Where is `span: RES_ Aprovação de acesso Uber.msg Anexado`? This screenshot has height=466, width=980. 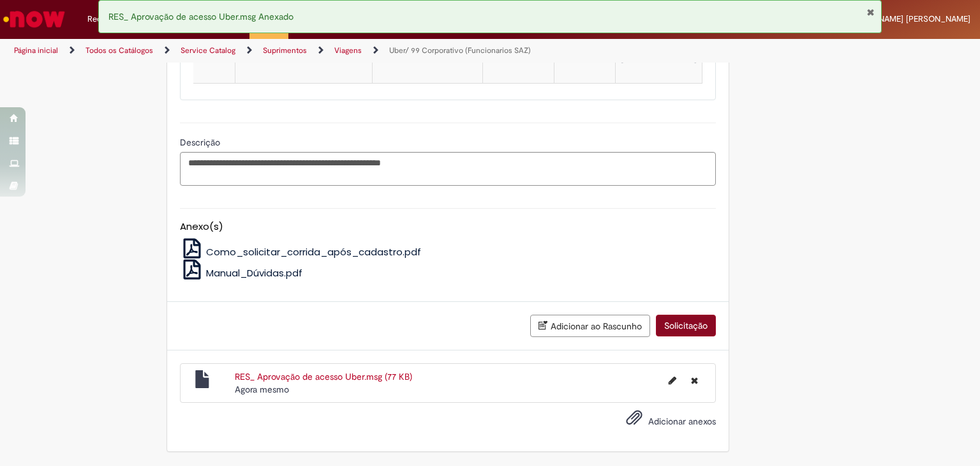
span: RES_ Aprovação de acesso Uber.msg Anexado is located at coordinates (201, 16).